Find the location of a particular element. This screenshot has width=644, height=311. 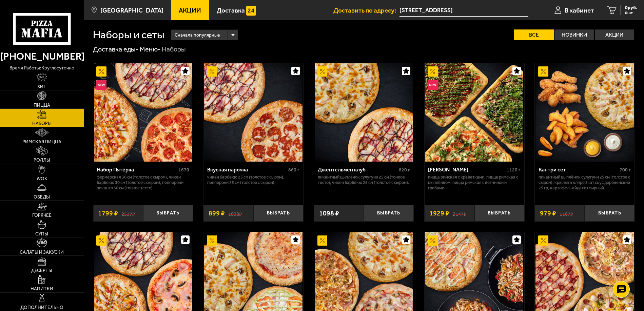

img: Джентельмен клуб is located at coordinates (364, 112).